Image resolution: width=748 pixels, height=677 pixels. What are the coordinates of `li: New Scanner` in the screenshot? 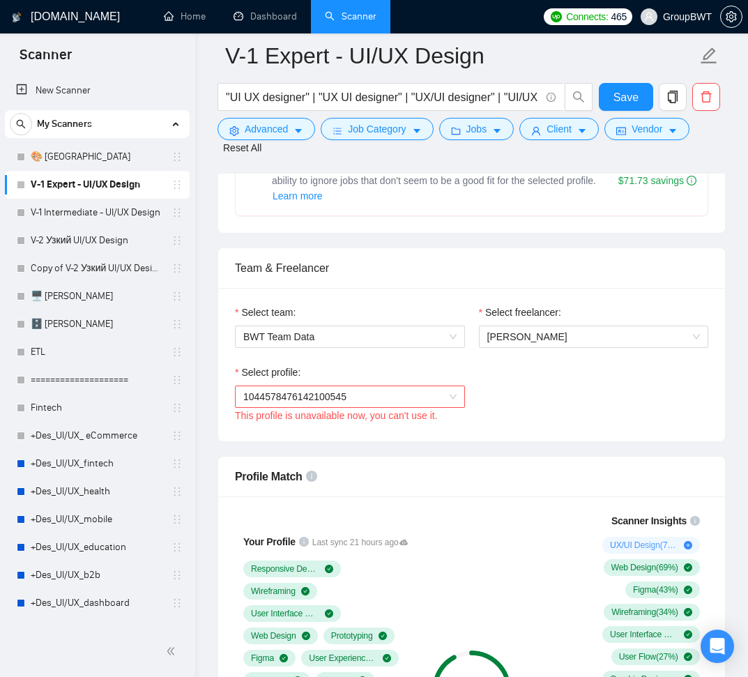 It's located at (97, 91).